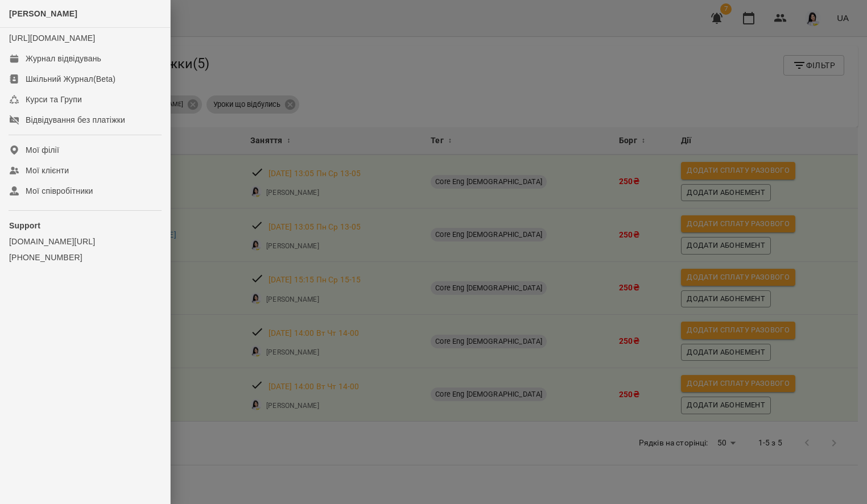 Image resolution: width=867 pixels, height=504 pixels. Describe the element at coordinates (71, 79) in the screenshot. I see `div: Шкільний Журнал(Beta)` at that location.